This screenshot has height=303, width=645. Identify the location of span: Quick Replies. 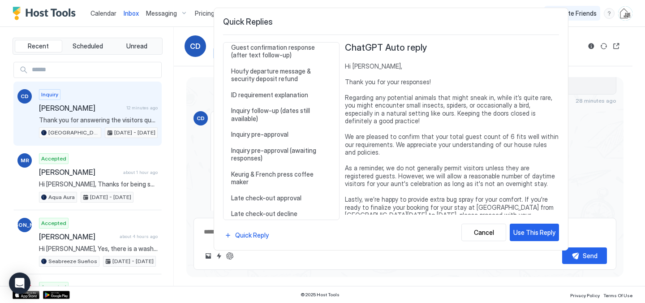
(391, 22).